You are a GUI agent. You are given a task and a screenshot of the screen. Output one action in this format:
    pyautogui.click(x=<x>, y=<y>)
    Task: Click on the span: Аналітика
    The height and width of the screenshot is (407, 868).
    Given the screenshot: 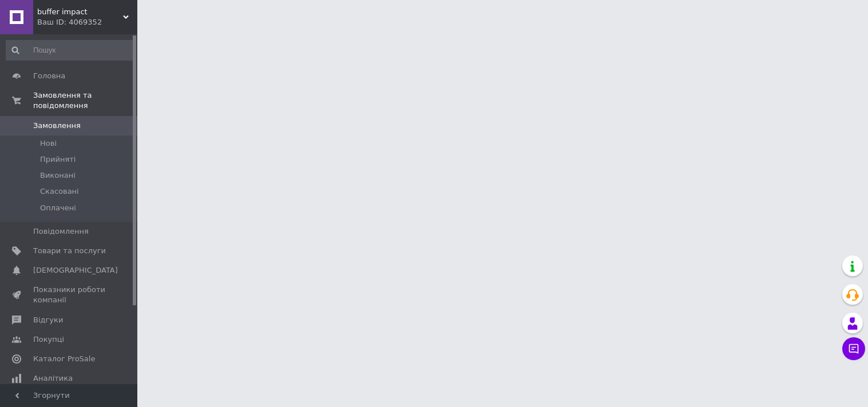 What is the action you would take?
    pyautogui.click(x=53, y=379)
    